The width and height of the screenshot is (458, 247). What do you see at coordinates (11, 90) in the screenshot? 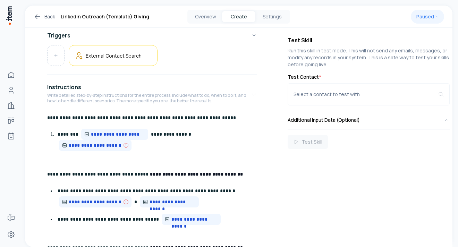
I see `a: People` at bounding box center [11, 90].